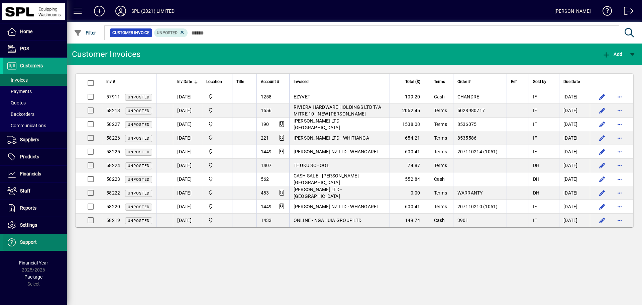  I want to click on span: Inv #, so click(111, 82).